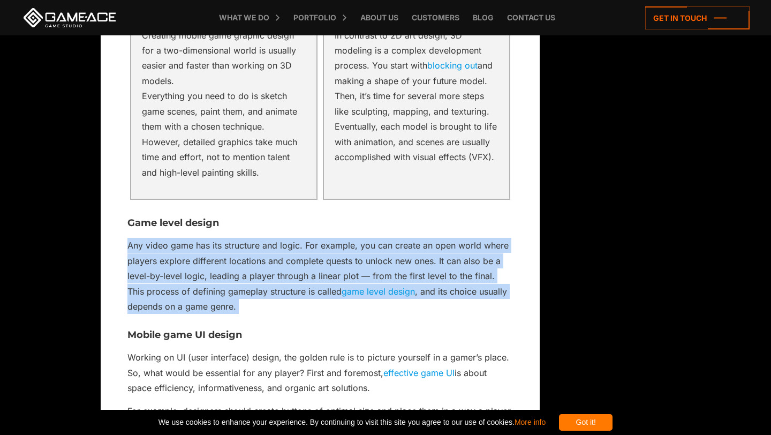 Image resolution: width=771 pixels, height=435 pixels. Describe the element at coordinates (453, 65) in the screenshot. I see `a: blocking out` at that location.